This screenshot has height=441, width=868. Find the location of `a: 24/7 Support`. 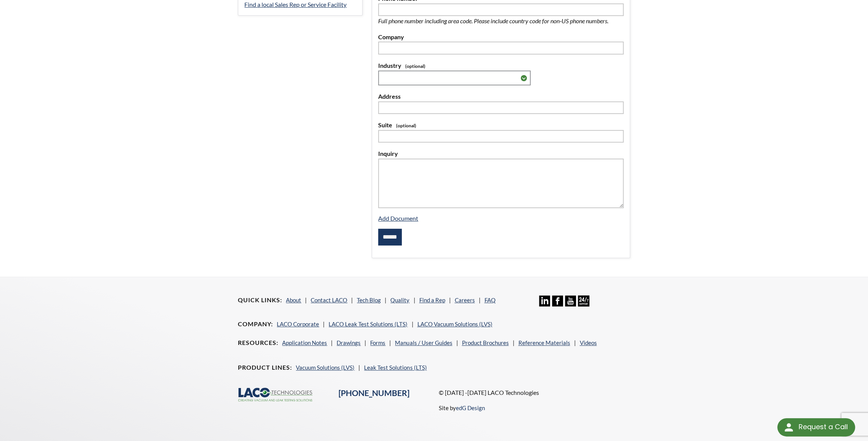

a: 24/7 Support is located at coordinates (583, 304).